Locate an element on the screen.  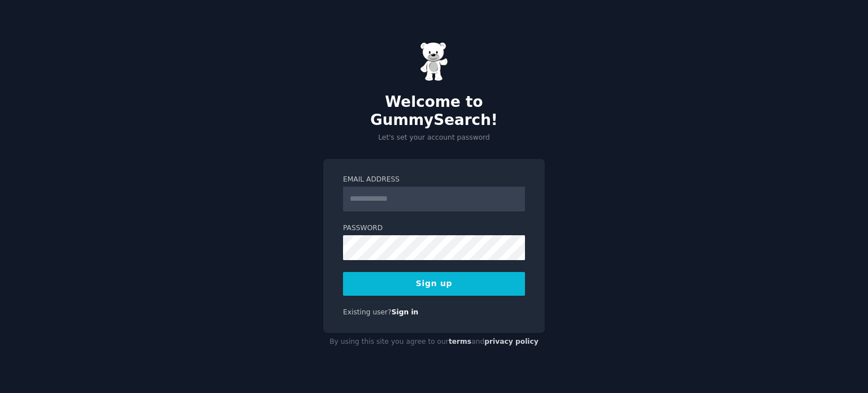
a: privacy policy is located at coordinates (511, 341).